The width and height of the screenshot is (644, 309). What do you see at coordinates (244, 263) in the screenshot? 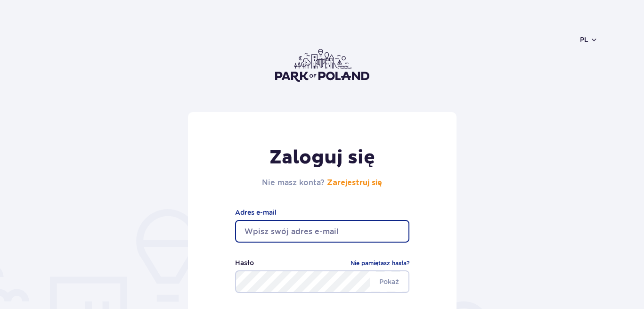
I see `label: Hasło` at bounding box center [244, 263].